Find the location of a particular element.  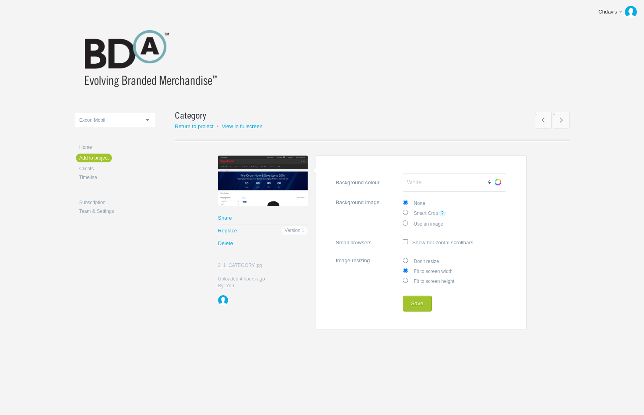

a: Replace is located at coordinates (263, 230).